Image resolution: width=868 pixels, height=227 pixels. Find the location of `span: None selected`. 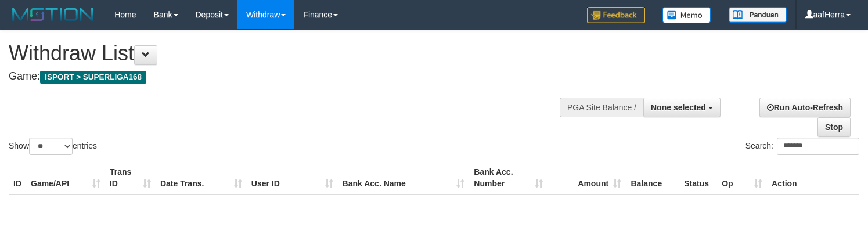

span: None selected is located at coordinates (678, 107).